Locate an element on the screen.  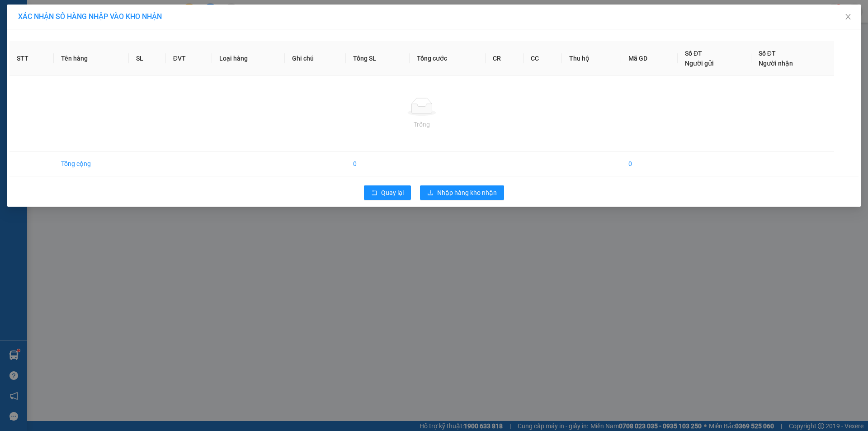
th: SL is located at coordinates (147, 58).